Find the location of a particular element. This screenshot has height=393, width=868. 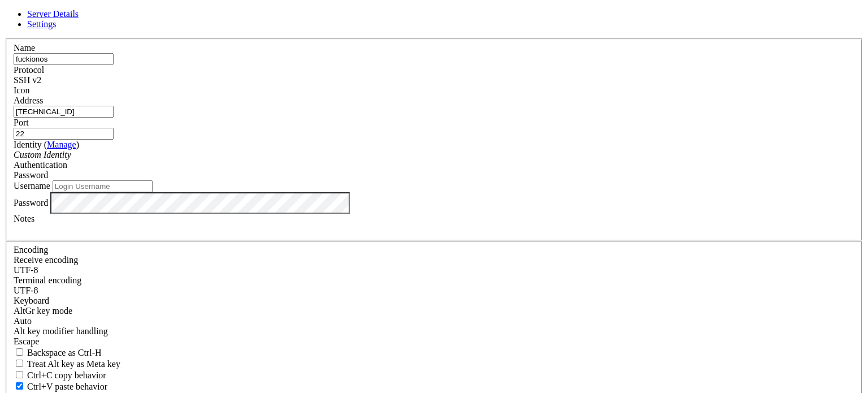

label: Identity is located at coordinates (47, 144).